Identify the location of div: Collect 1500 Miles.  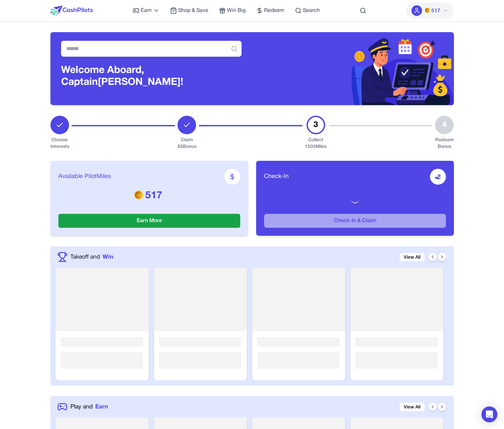
(315, 144).